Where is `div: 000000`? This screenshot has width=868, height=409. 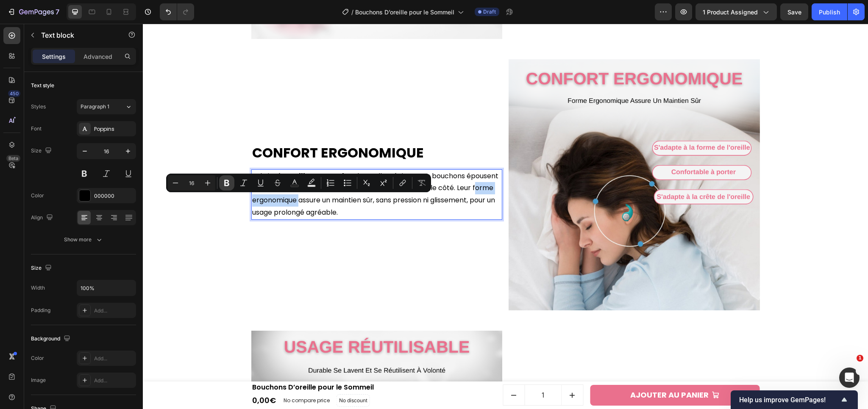 div: 000000 is located at coordinates (114, 196).